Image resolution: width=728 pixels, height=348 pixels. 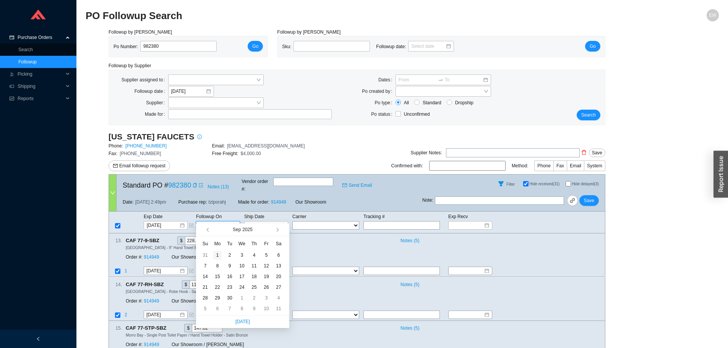 I want to click on div: 11, so click(x=254, y=266).